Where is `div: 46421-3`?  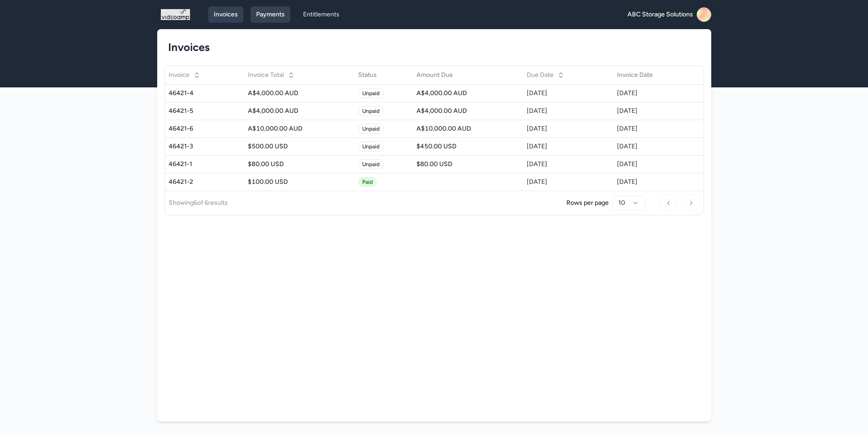
div: 46421-3 is located at coordinates (205, 147).